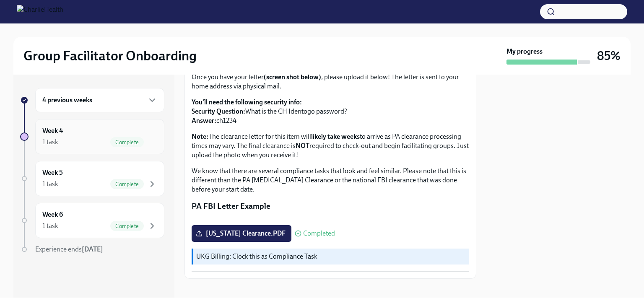 The image size is (644, 306). What do you see at coordinates (319, 234) in the screenshot?
I see `span: Completed` at bounding box center [319, 234].